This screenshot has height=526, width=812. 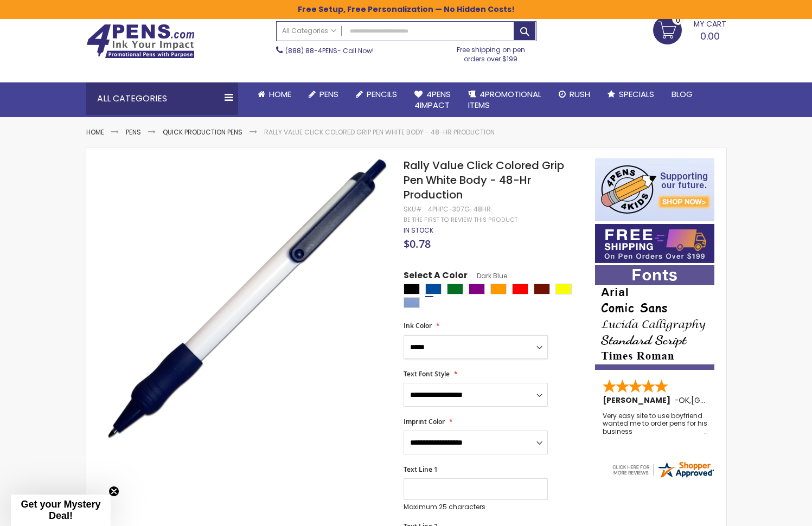 What do you see at coordinates (162, 99) in the screenshot?
I see `div: All Categories` at bounding box center [162, 99].